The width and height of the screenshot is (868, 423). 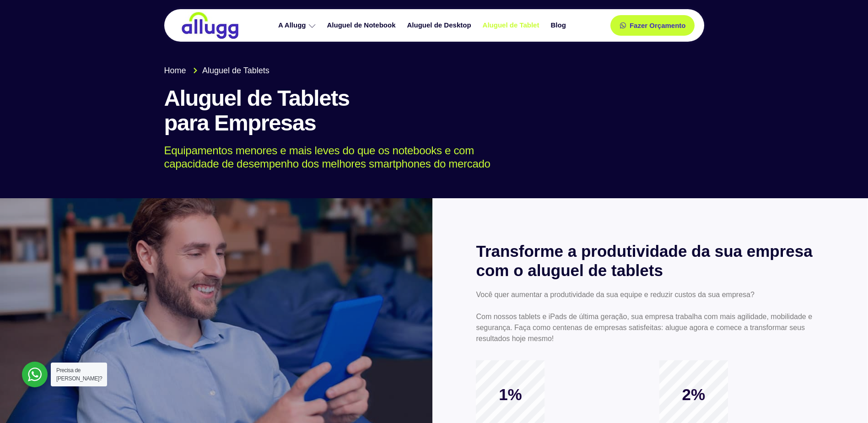 What do you see at coordinates (298, 25) in the screenshot?
I see `a: A Allugg` at bounding box center [298, 25].